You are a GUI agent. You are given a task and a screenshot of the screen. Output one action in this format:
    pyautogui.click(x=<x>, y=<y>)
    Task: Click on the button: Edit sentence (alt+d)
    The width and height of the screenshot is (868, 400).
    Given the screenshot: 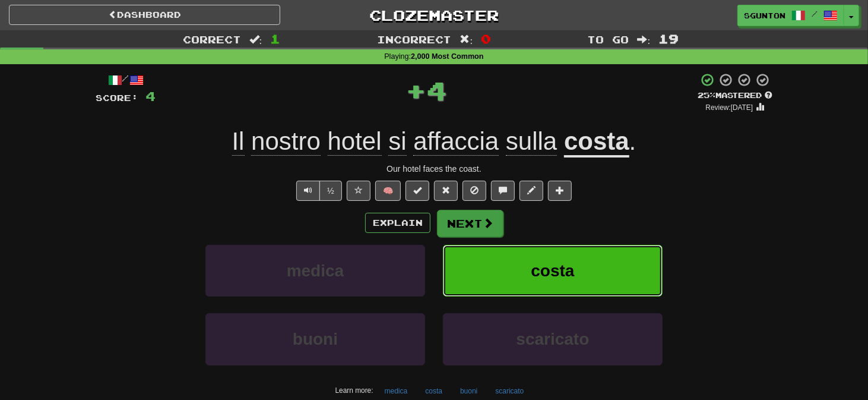 What is the action you would take?
    pyautogui.click(x=532, y=191)
    